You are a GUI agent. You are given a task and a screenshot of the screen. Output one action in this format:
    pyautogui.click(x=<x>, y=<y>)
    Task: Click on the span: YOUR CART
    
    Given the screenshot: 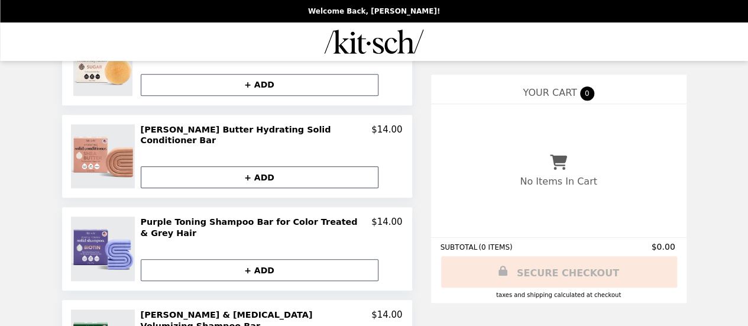 What is the action you would take?
    pyautogui.click(x=549, y=92)
    